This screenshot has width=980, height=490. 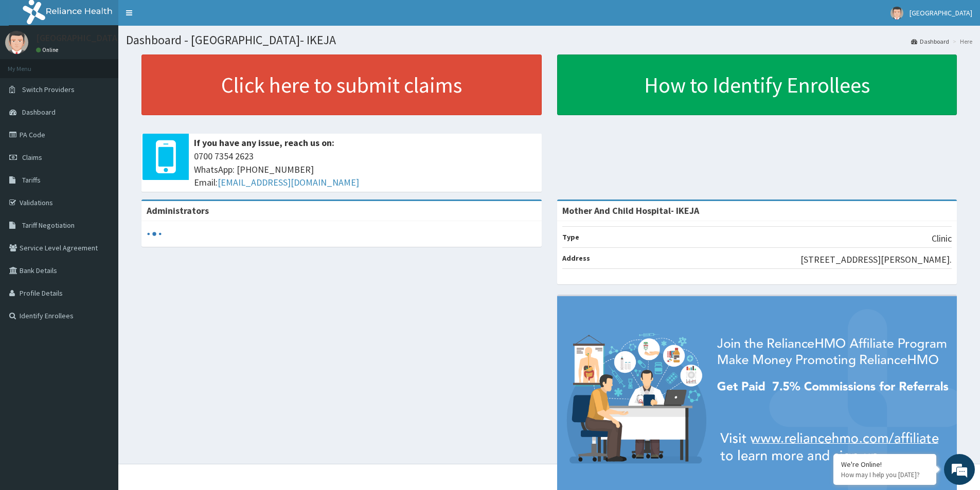 I want to click on span: Tariffs, so click(x=31, y=180).